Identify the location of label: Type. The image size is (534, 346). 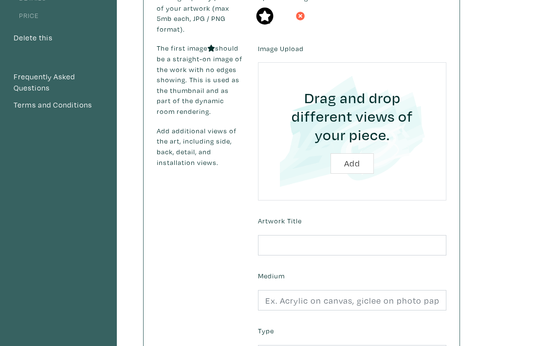
(266, 331).